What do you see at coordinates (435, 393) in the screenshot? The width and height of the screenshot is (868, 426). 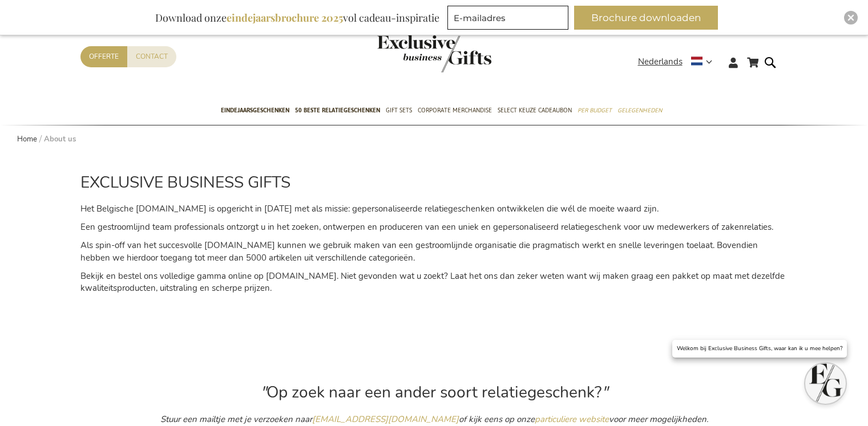 I see `h2: Op zoek naar een ander soort relatiegeschenk?` at bounding box center [435, 393].